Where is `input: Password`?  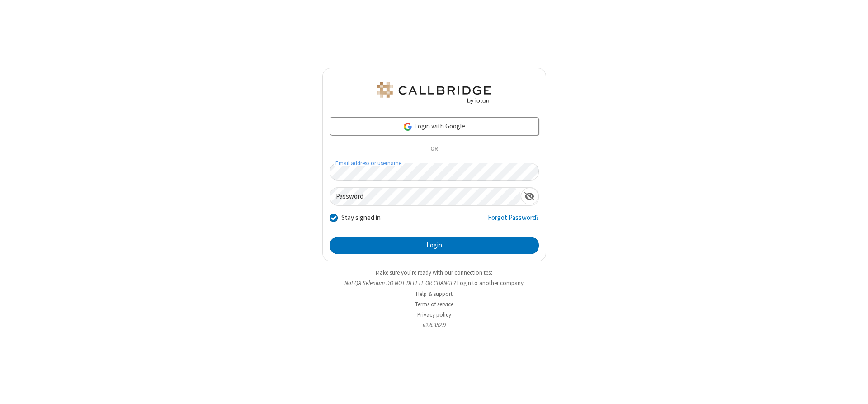 input: Password is located at coordinates (426, 197).